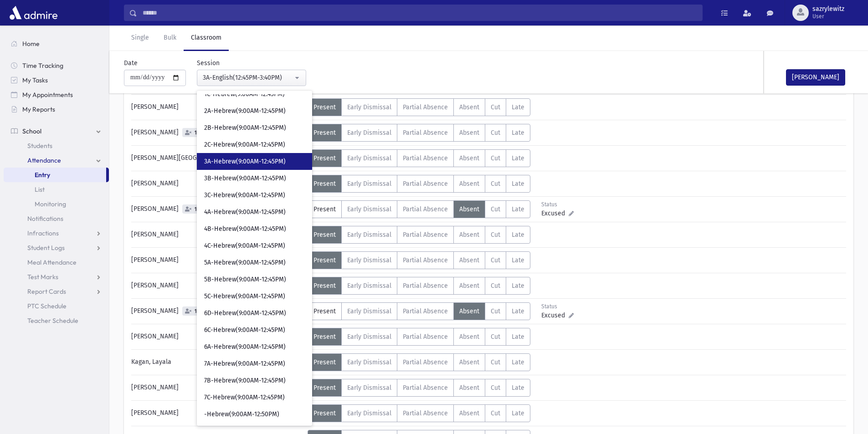 The height and width of the screenshot is (434, 868). What do you see at coordinates (420, 13) in the screenshot?
I see `input: Search` at bounding box center [420, 13].